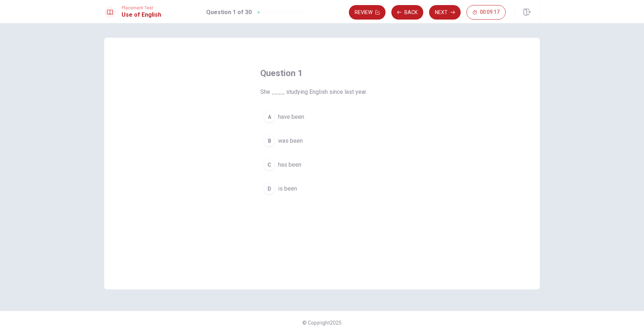 The height and width of the screenshot is (334, 644). What do you see at coordinates (269, 189) in the screenshot?
I see `div: D` at bounding box center [269, 189].